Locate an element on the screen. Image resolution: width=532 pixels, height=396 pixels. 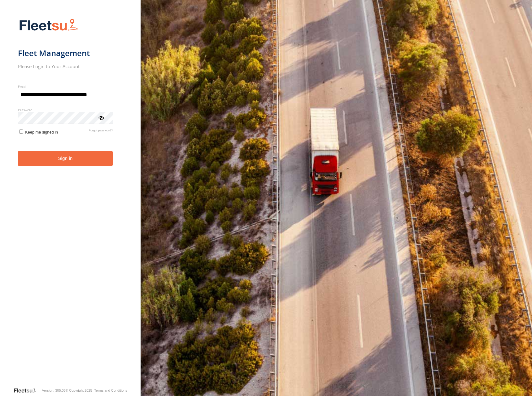
div: © Copyright 2025 - is located at coordinates (96, 390).